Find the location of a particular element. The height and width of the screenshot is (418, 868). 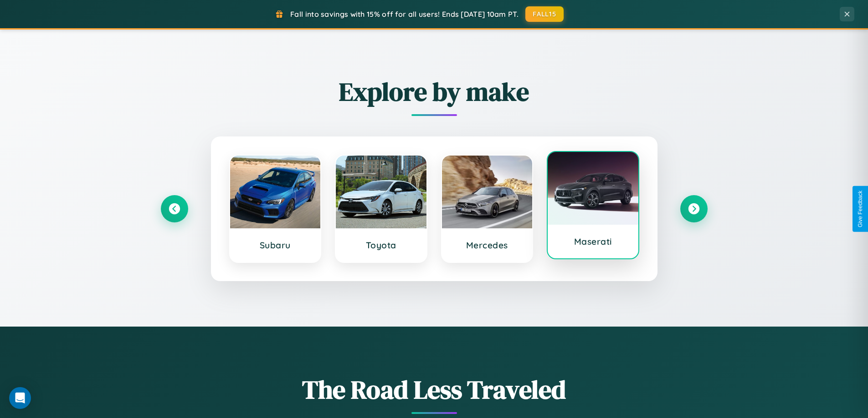

h3: Subaru is located at coordinates (275, 245).